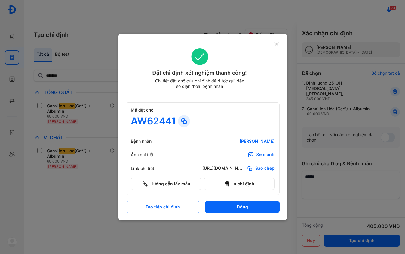 This screenshot has width=405, height=254. I want to click on div: Chi tiết đặt chỗ của chỉ định đã được gửi đến số điện thoại bệnh nhân, so click(199, 84).